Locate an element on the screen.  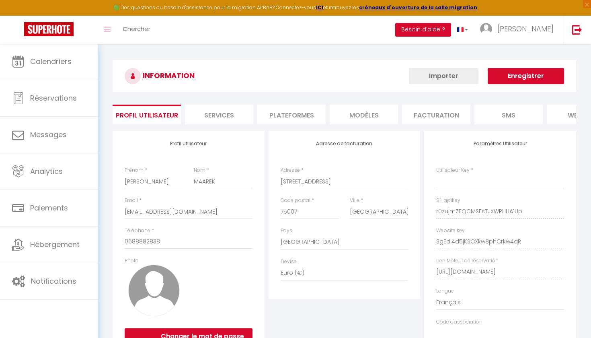
label: Adresse is located at coordinates (290, 170).